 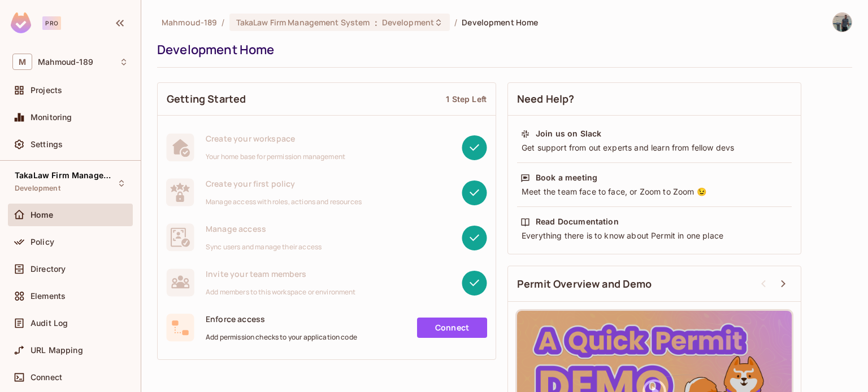 What do you see at coordinates (51, 23) in the screenshot?
I see `div: Pro` at bounding box center [51, 23].